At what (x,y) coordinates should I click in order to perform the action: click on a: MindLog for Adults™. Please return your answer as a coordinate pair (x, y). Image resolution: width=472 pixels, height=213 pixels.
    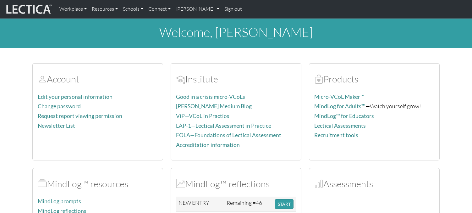
    Looking at the image, I should click on (340, 106).